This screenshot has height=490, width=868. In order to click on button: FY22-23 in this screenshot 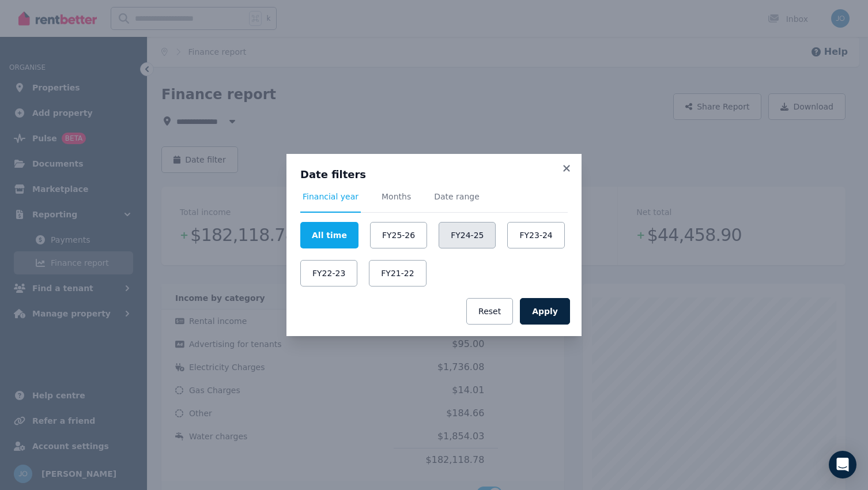, I will do `click(328, 273)`.